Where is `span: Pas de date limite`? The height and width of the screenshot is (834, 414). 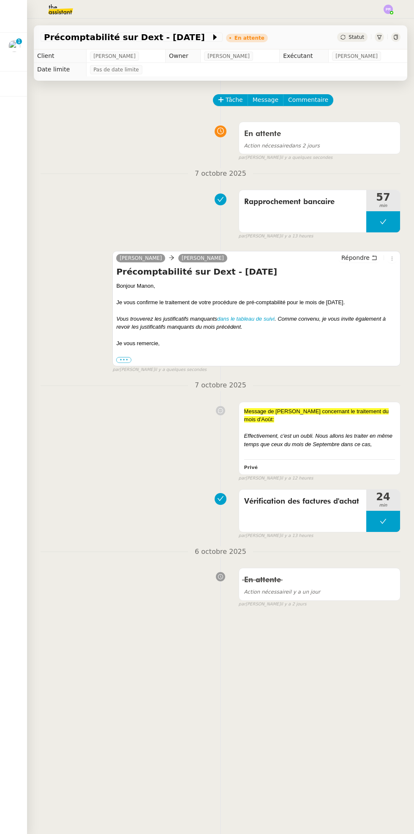 span: Pas de date limite is located at coordinates (116, 70).